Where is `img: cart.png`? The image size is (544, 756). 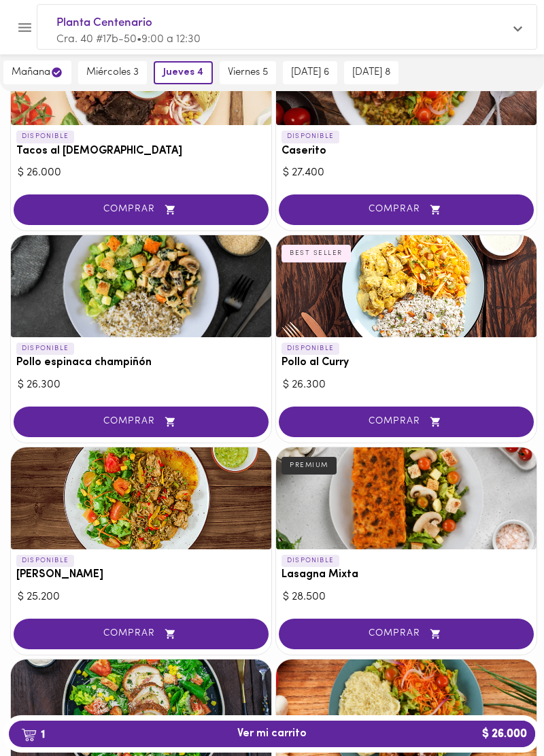
img: cart.png is located at coordinates (28, 735).